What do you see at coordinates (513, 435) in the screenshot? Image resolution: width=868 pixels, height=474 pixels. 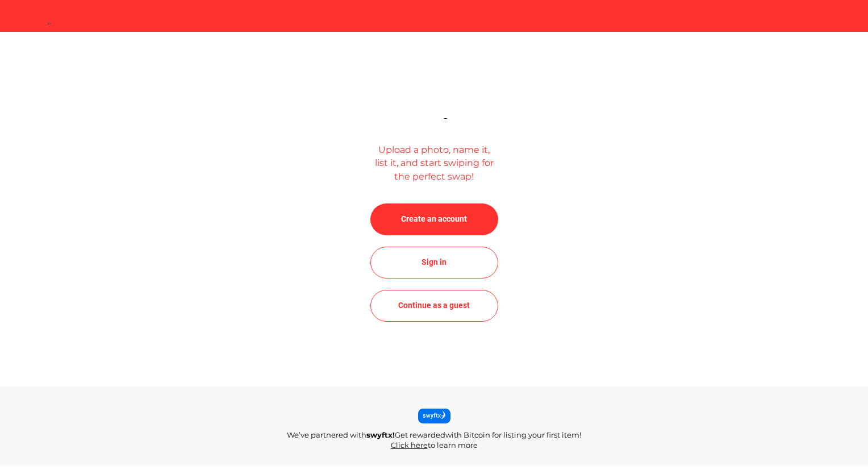 I see `span: with Bitcoin for listing your first item!` at bounding box center [513, 435].